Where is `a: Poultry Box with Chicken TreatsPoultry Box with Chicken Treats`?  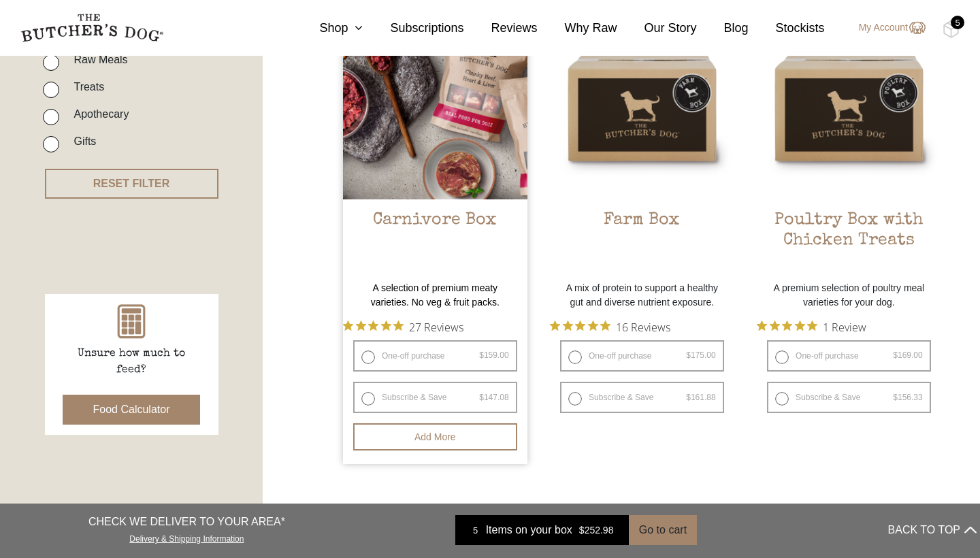
a: Poultry Box with Chicken TreatsPoultry Box with Chicken Treats is located at coordinates (849, 144).